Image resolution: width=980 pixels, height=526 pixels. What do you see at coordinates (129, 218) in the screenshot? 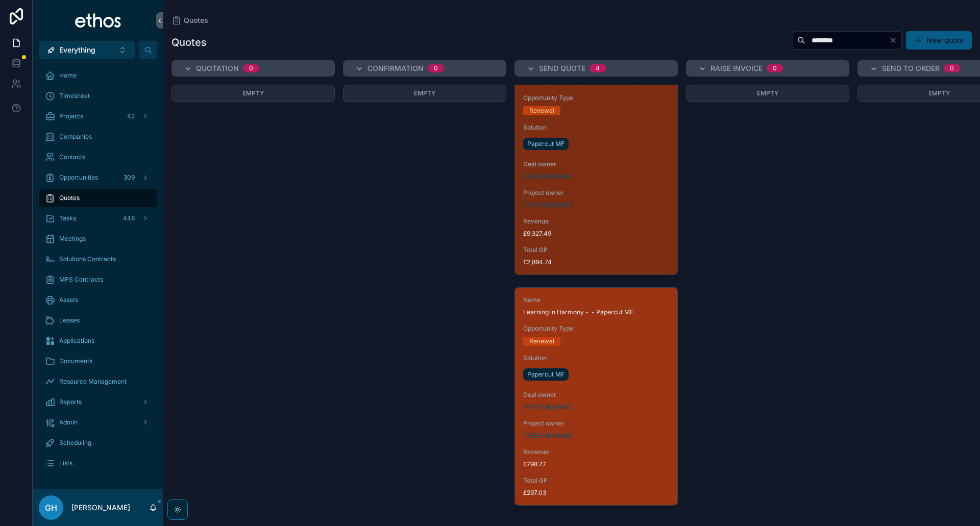
I see `div: 448` at bounding box center [129, 218].